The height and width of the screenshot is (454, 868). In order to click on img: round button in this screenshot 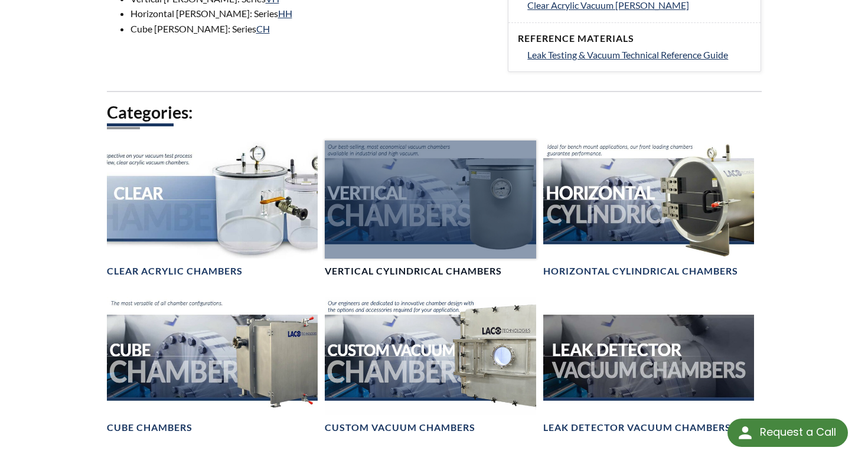, I will do `click(745, 433)`.